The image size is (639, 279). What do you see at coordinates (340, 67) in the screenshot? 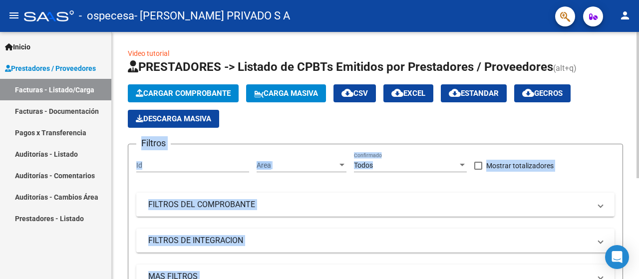
I see `span: PRESTADORES -> Listado de CPBTs Emitidos por Prestadores / Proveedores` at bounding box center [340, 67].